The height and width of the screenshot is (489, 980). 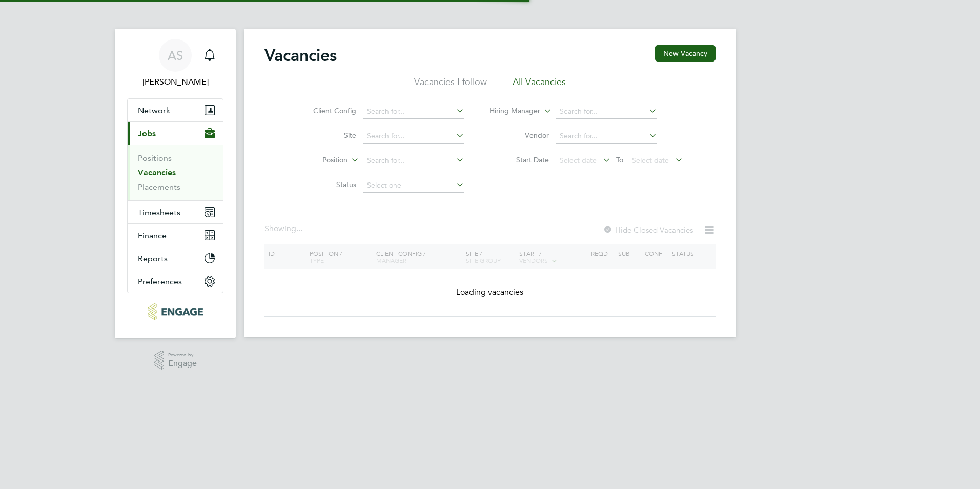 What do you see at coordinates (147, 133) in the screenshot?
I see `span: Jobs` at bounding box center [147, 133].